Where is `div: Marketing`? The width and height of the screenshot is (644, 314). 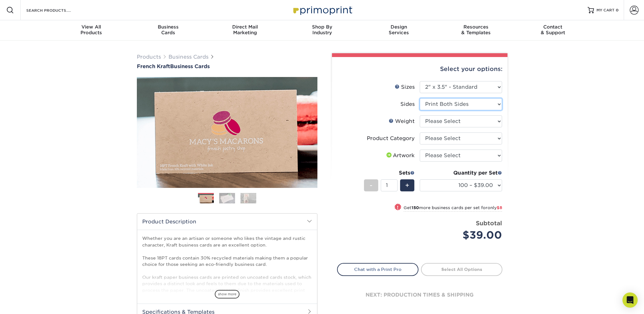 div: Marketing is located at coordinates (245, 30).